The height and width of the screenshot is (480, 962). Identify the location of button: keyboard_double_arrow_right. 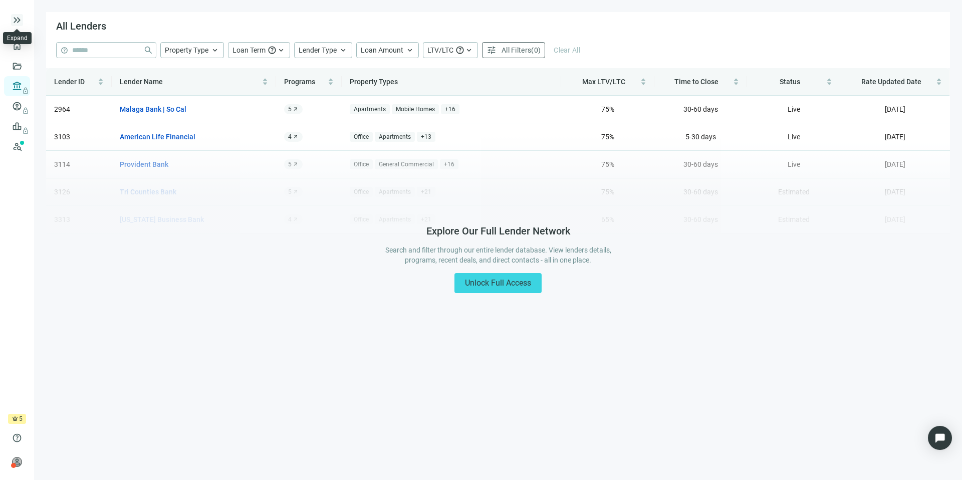
(17, 20).